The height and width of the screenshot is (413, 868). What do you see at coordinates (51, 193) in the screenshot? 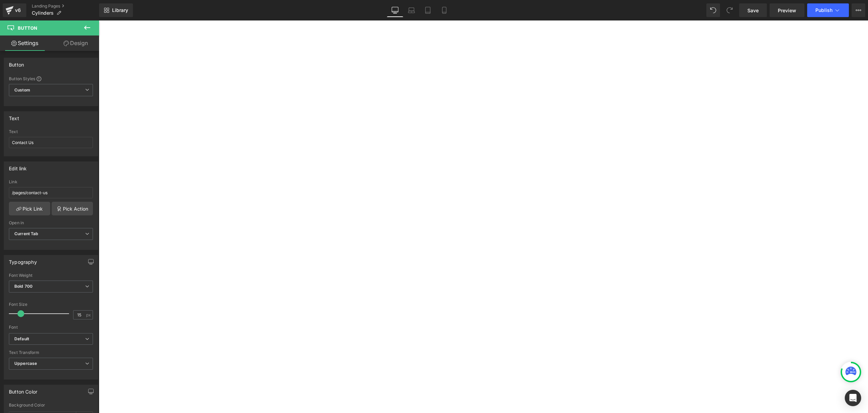
I see `input: https://your-shop.myshopify.com` at bounding box center [51, 193].